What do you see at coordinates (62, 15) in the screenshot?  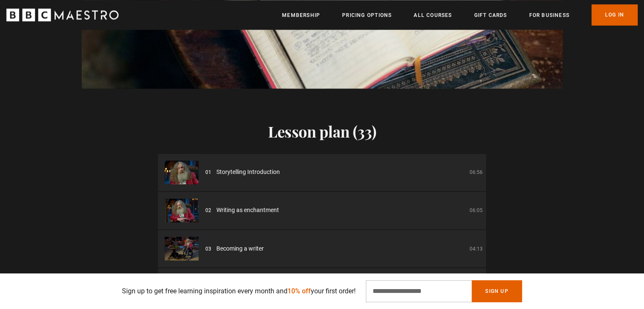 I see `a: BBC Maestro` at bounding box center [62, 15].